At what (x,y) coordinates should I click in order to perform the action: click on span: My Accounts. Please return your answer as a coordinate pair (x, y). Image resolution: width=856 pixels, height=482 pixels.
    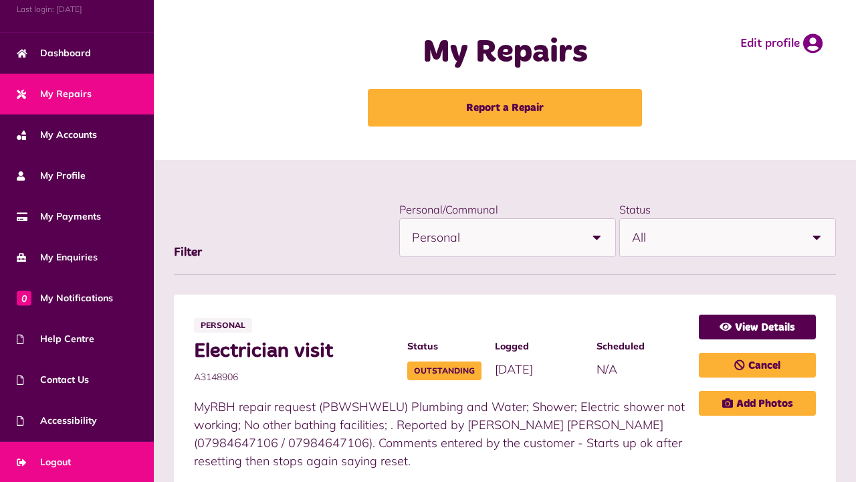
    Looking at the image, I should click on (57, 134).